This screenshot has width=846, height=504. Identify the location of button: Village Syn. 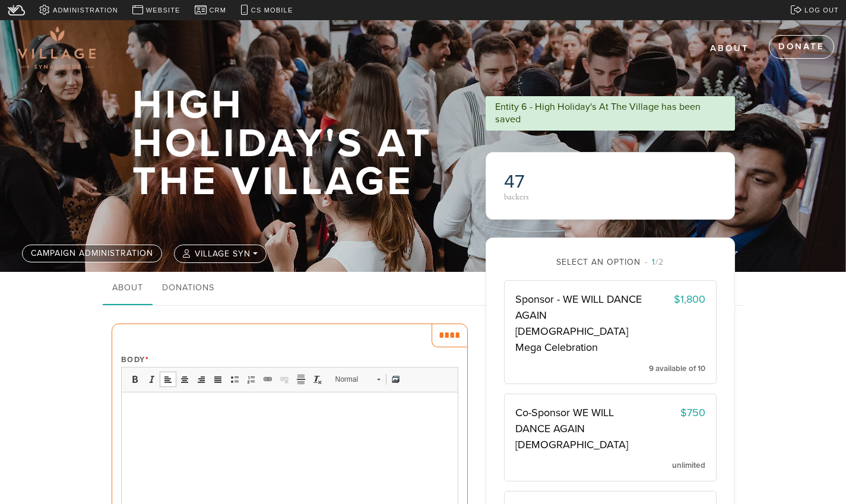
(220, 254).